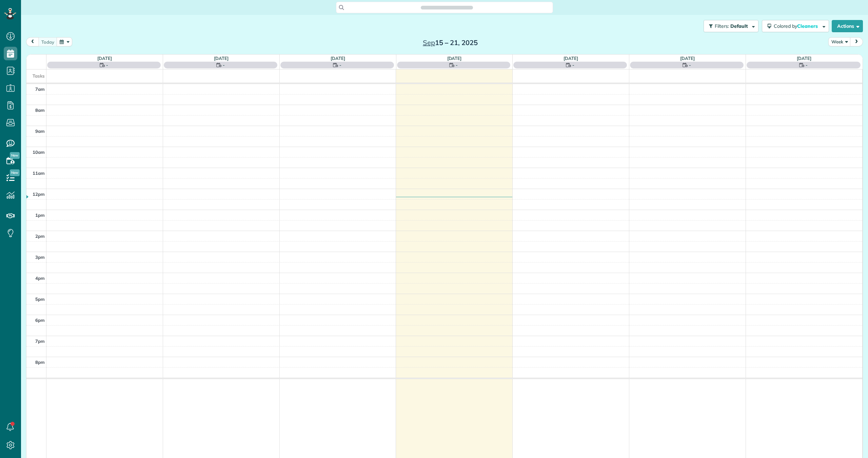  I want to click on span: 2pm, so click(40, 236).